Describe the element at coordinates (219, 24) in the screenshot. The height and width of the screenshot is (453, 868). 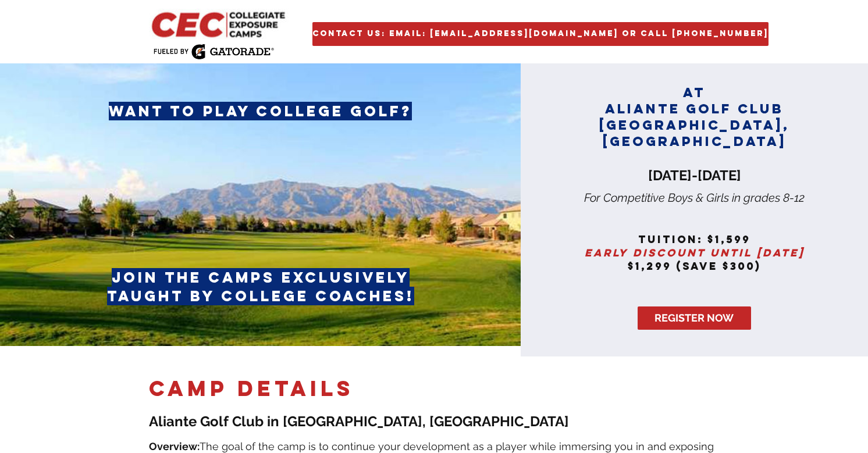
I see `img: CEC Logo Primary_edited.jpg` at that location.